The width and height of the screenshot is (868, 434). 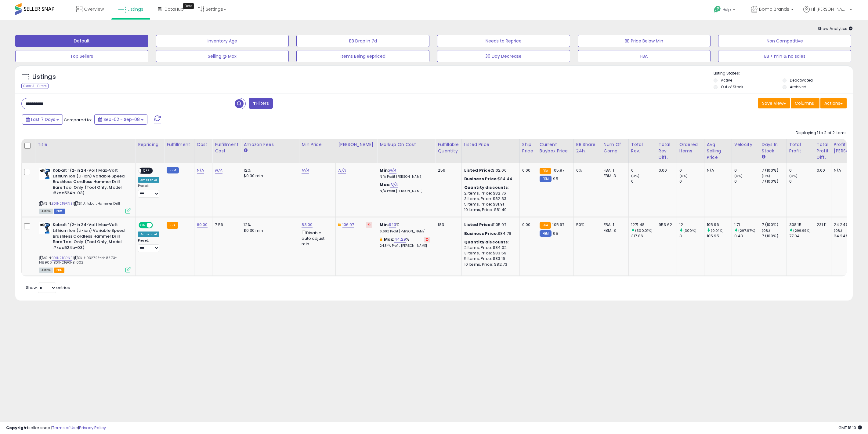 What do you see at coordinates (270, 145) in the screenshot?
I see `div: Amazon Fees` at bounding box center [270, 145].